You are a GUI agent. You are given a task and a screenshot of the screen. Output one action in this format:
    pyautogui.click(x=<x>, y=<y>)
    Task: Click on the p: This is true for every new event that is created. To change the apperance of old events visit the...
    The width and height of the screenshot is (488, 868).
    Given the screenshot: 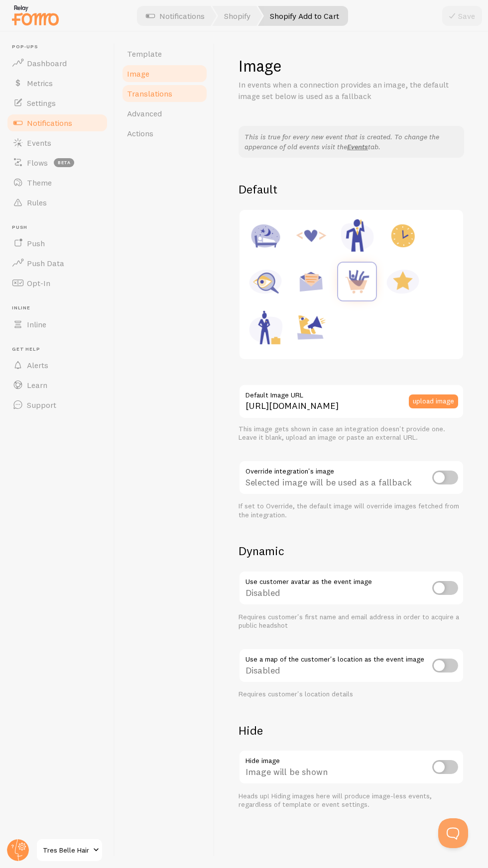 What is the action you would take?
    pyautogui.click(x=351, y=142)
    